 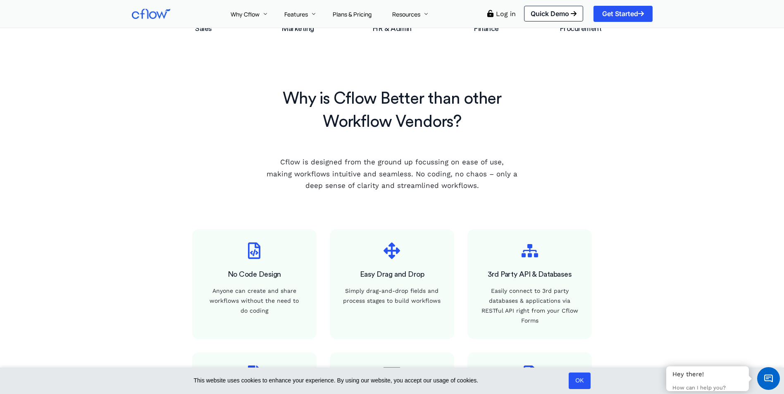 What do you see at coordinates (296, 14) in the screenshot?
I see `span: Features` at bounding box center [296, 14].